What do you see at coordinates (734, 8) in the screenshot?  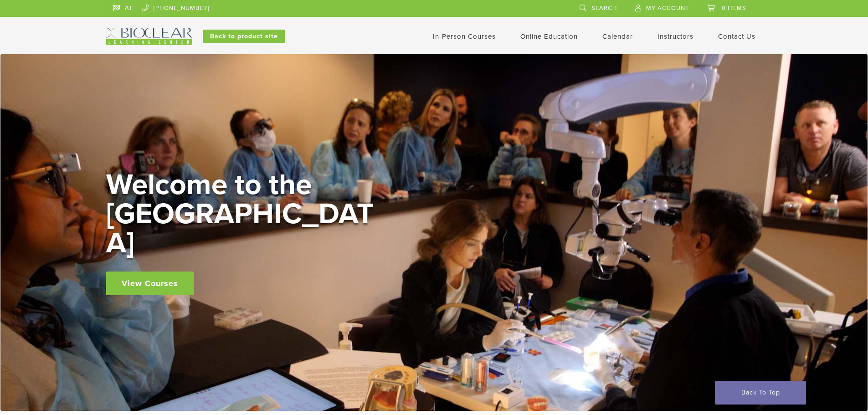 I see `span: 0 items` at bounding box center [734, 8].